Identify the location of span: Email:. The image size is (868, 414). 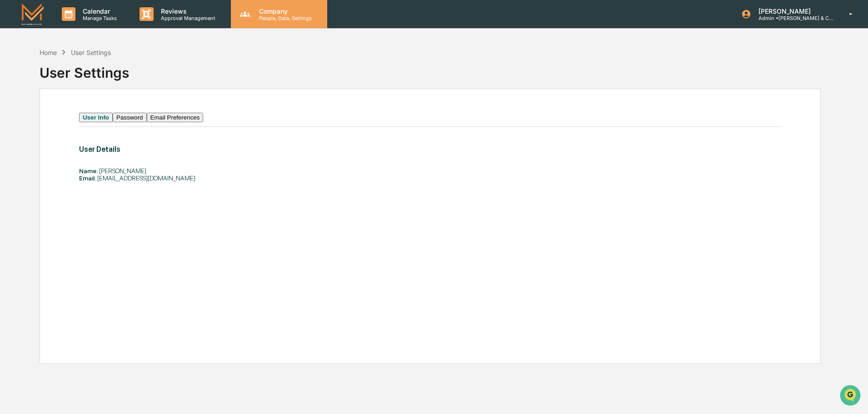
(87, 178).